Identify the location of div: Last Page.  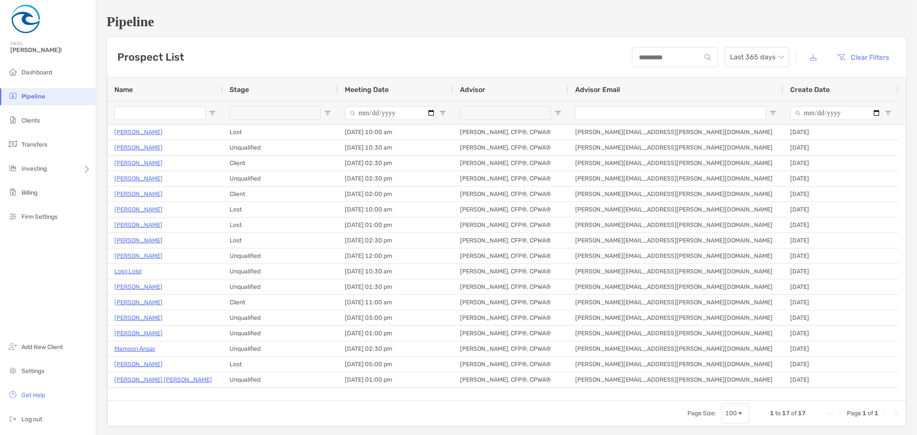
(896, 414).